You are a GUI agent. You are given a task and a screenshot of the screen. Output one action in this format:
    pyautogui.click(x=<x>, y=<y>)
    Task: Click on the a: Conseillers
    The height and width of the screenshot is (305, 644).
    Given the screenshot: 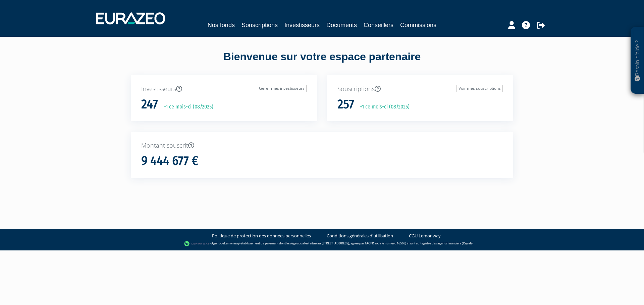 What is the action you would take?
    pyautogui.click(x=378, y=25)
    